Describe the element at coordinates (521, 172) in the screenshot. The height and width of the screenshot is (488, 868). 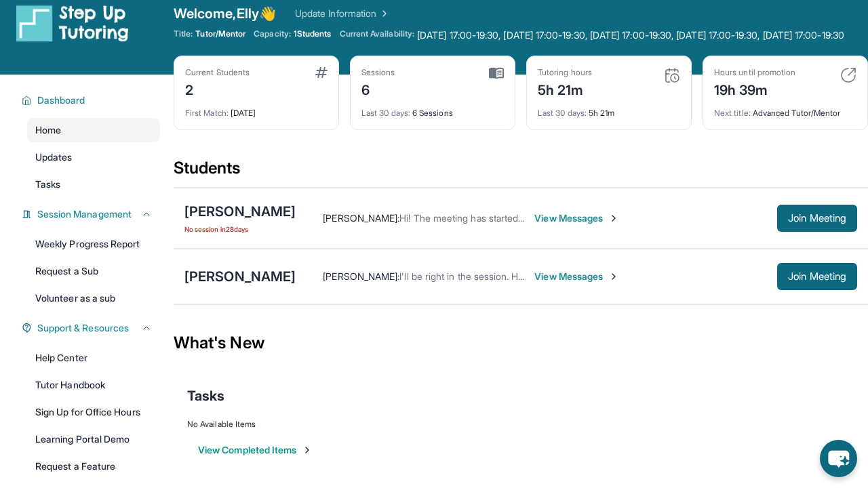
I see `div: Students` at that location.